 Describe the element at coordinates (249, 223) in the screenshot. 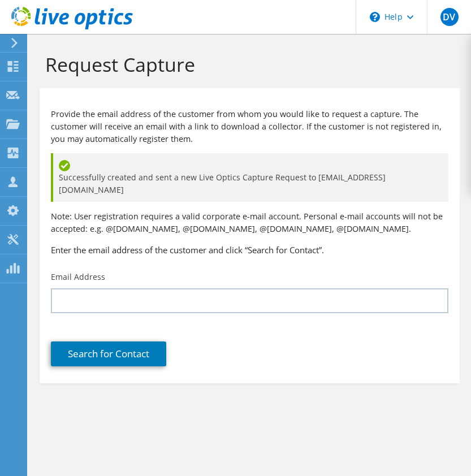

I see `p: Note: User registration requires a valid corporate e-mail account. Personal e-mail accounts will ...` at that location.